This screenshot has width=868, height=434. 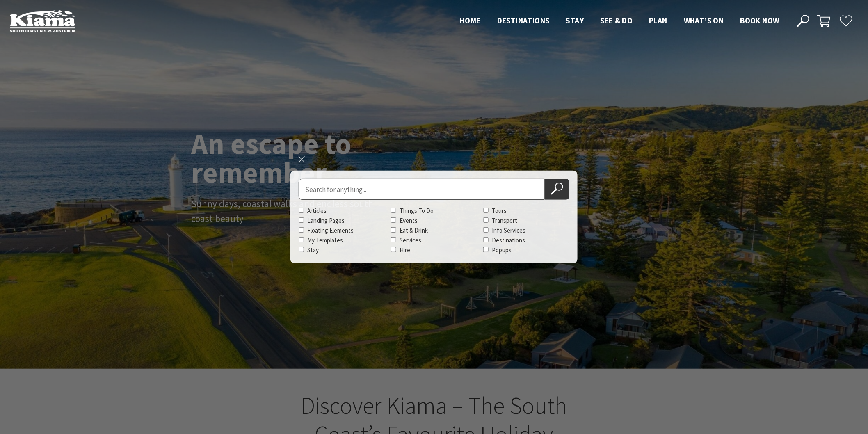 What do you see at coordinates (505, 221) in the screenshot?
I see `label: Transport` at bounding box center [505, 221].